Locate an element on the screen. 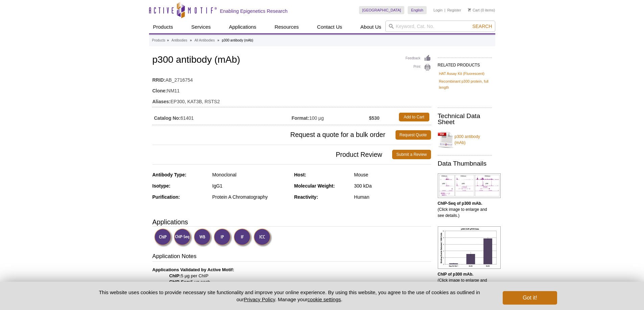 The width and height of the screenshot is (644, 310). a: Recombinant p300 protein, full length is located at coordinates (465, 84).